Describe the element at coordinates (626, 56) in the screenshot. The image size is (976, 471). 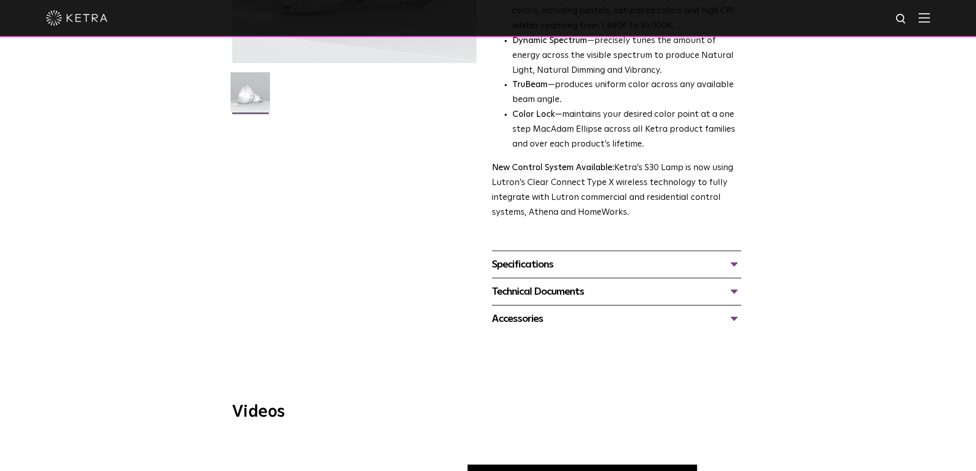
I see `li: —precisely tunes the amount of energy across the visible spectrum to produce Natural Light, Natur...` at that location.